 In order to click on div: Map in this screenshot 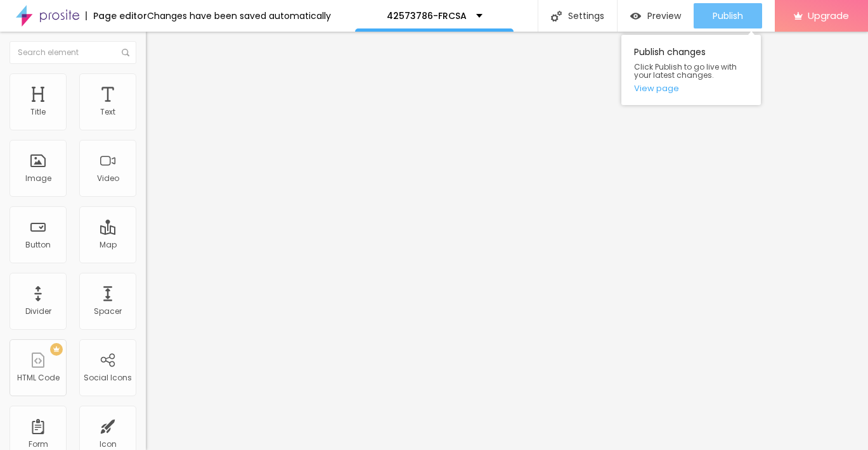, I will do `click(108, 245)`.